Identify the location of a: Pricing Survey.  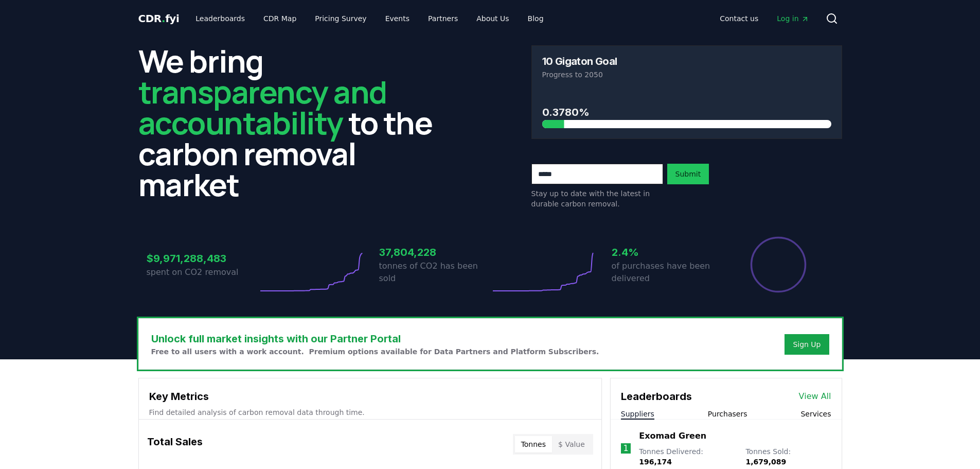
(341, 18).